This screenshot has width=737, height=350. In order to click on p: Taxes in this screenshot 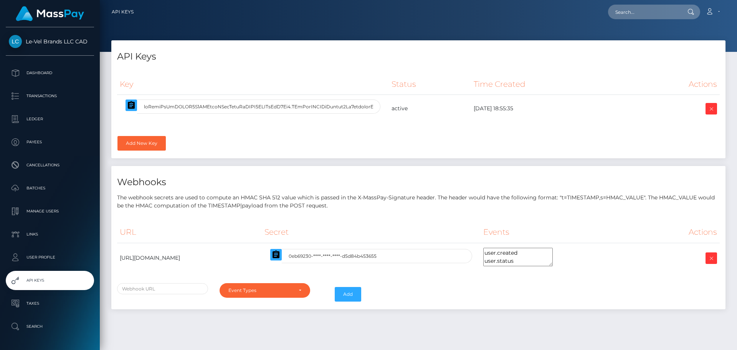, I will do `click(50, 303)`.